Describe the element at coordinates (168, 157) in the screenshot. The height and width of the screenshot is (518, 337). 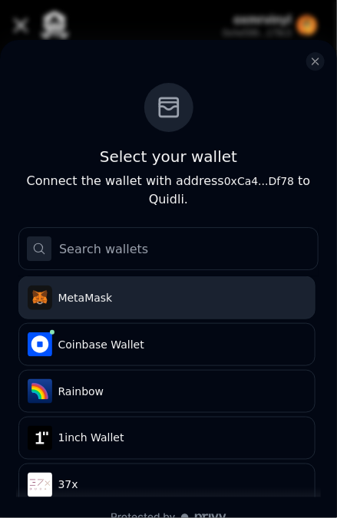
I see `h3: Select your wallet` at that location.